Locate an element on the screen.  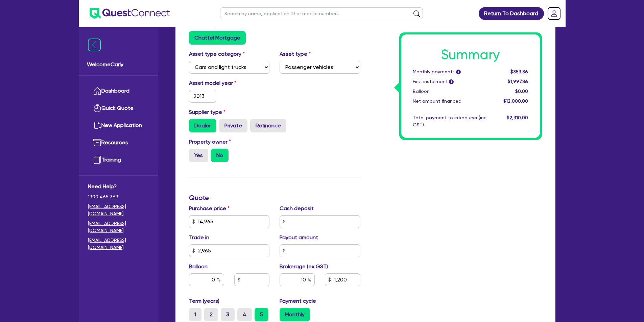
h1: Summary is located at coordinates (470, 55).